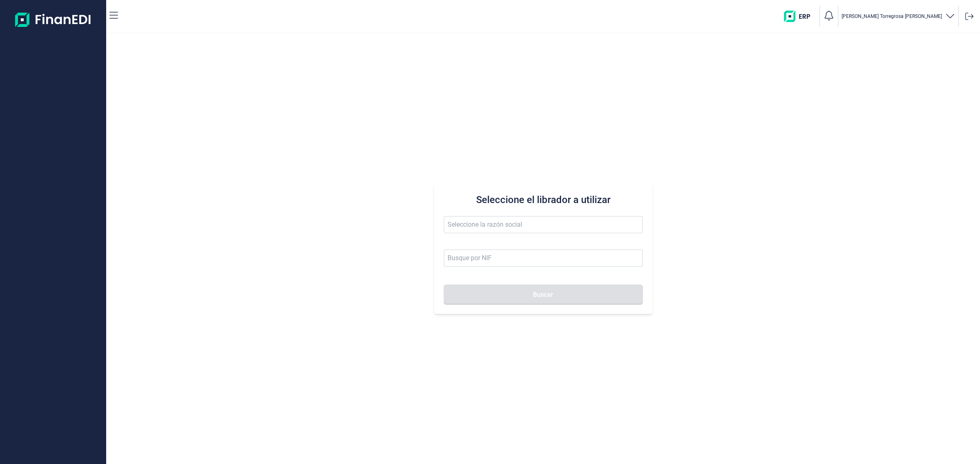  I want to click on input: Busque por NIF, so click(543, 259).